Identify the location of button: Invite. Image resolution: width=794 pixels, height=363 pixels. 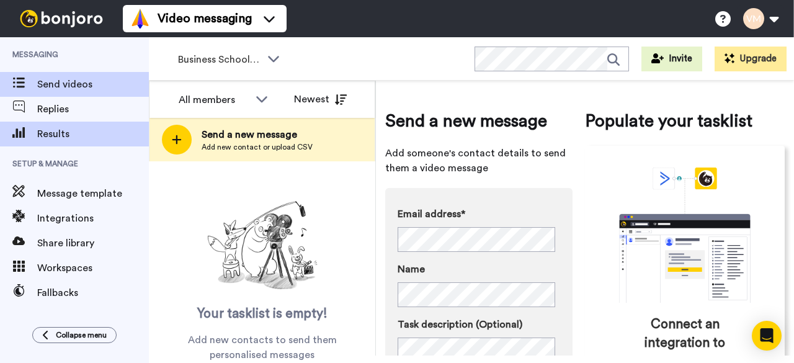
(671, 59).